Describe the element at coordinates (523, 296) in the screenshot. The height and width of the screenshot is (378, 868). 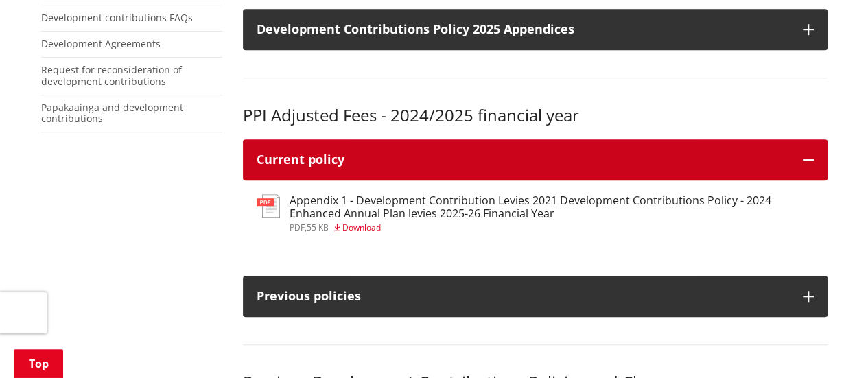
I see `div: Previous policies` at that location.